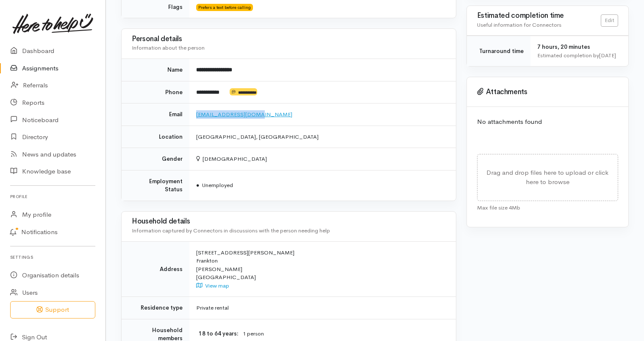  I want to click on div: Estimated completion by, so click(578, 56).